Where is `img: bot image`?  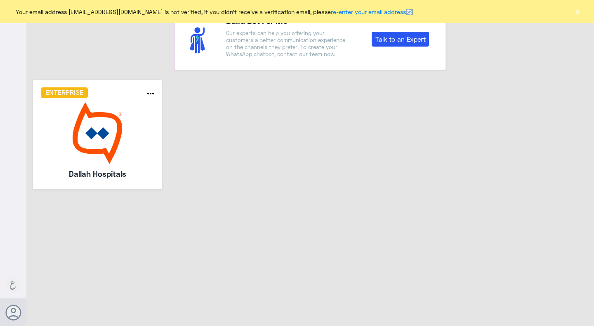
img: bot image is located at coordinates (97, 133).